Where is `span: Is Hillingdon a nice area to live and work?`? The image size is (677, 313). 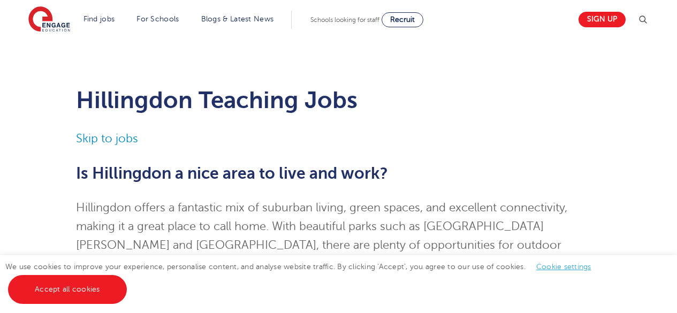 span: Is Hillingdon a nice area to live and work? is located at coordinates (232, 173).